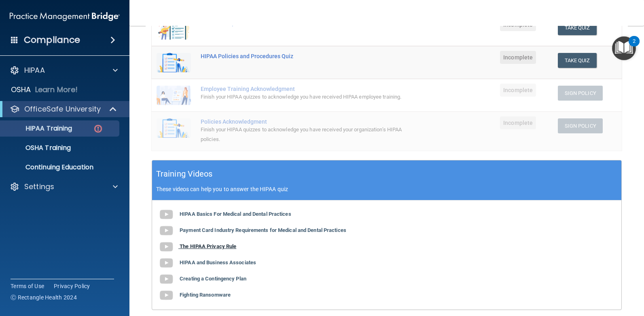 The width and height of the screenshot is (644, 316). I want to click on h4: Compliance, so click(52, 40).